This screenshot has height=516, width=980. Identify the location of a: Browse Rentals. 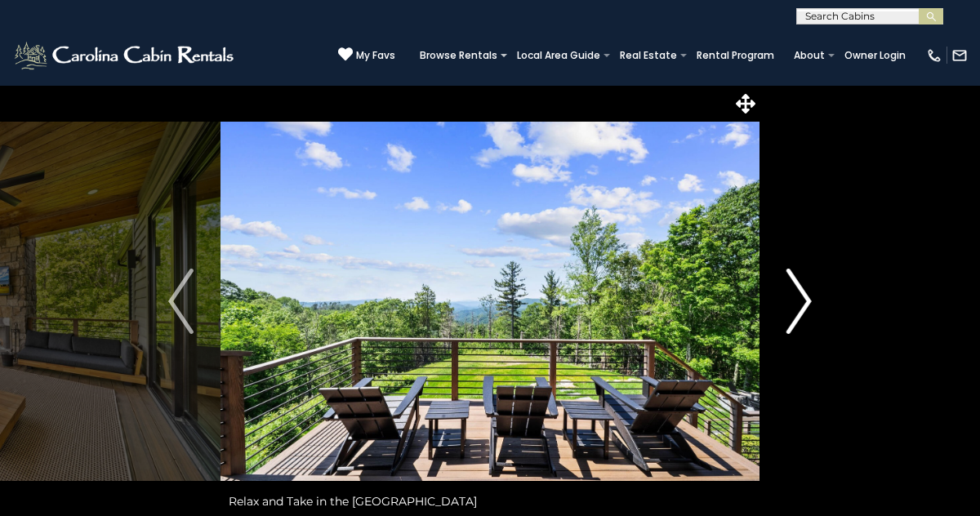
(458, 56).